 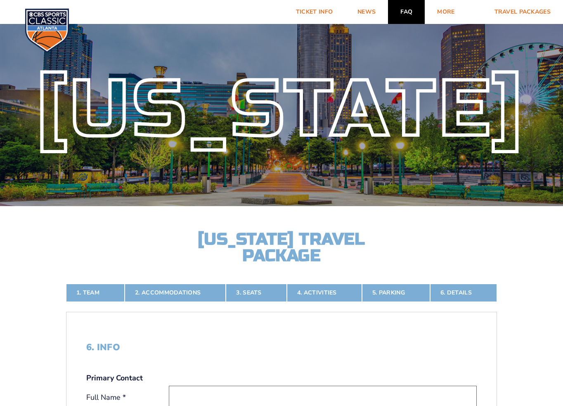 I want to click on a: 2. Accommodations, so click(x=175, y=293).